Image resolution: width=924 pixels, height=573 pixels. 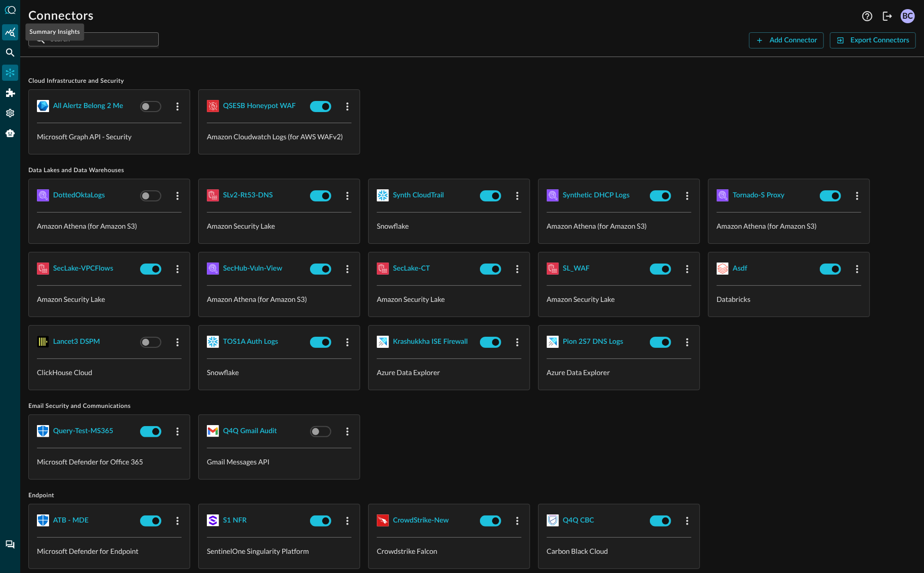 I want to click on span: Data Lakes and Data Warehouses, so click(x=471, y=171).